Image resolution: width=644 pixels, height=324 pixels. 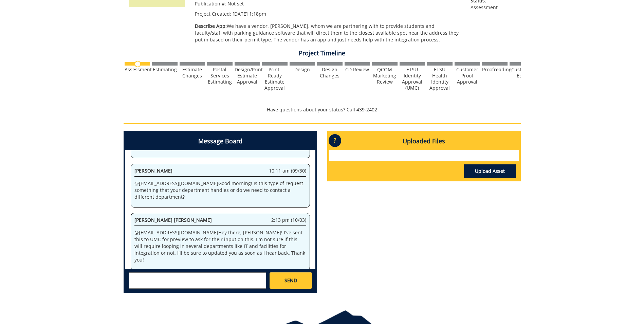 I want to click on div: Customer Edits, so click(x=522, y=72).